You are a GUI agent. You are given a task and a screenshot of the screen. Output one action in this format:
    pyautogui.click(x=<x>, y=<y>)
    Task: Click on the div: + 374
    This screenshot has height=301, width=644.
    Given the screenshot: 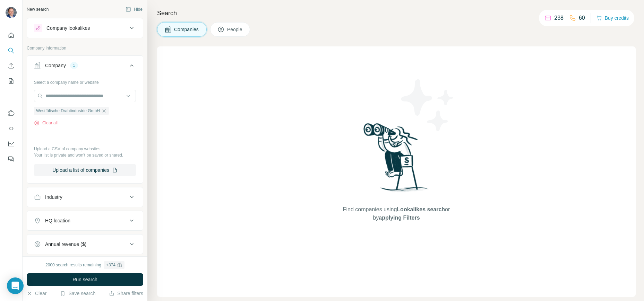 What is the action you would take?
    pyautogui.click(x=111, y=265)
    